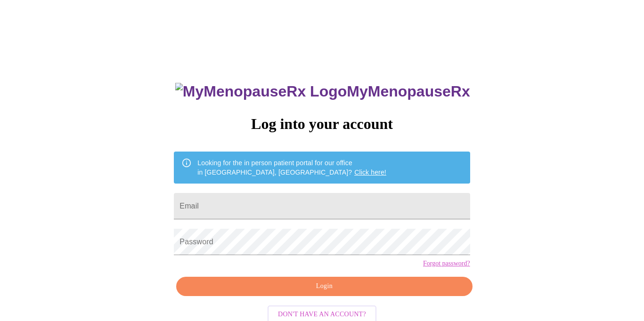  Describe the element at coordinates (446, 263) in the screenshot. I see `a: Forgot password?` at that location.